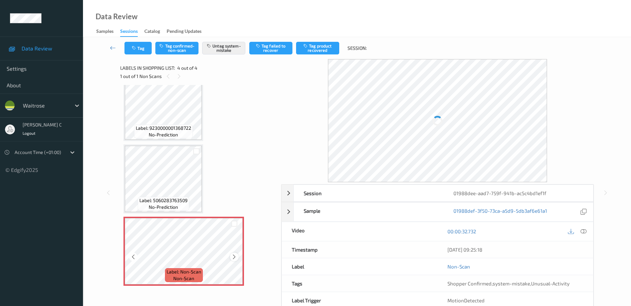 The height and width of the screenshot is (306, 631). Describe the element at coordinates (177, 48) in the screenshot. I see `button: Tag confirmed-non-scan` at that location.